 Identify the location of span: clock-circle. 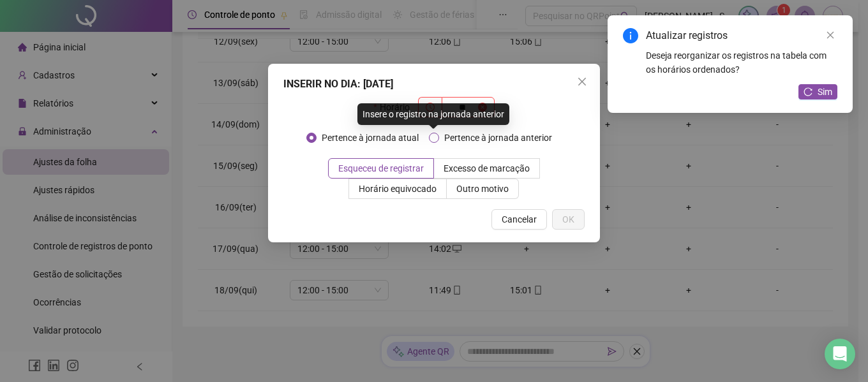
(431, 108).